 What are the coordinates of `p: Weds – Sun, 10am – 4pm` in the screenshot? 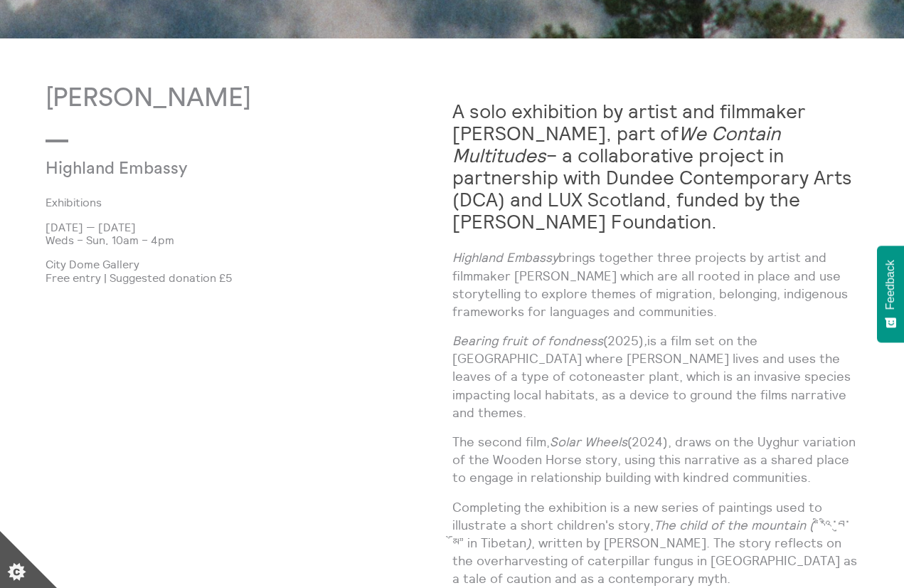 It's located at (249, 240).